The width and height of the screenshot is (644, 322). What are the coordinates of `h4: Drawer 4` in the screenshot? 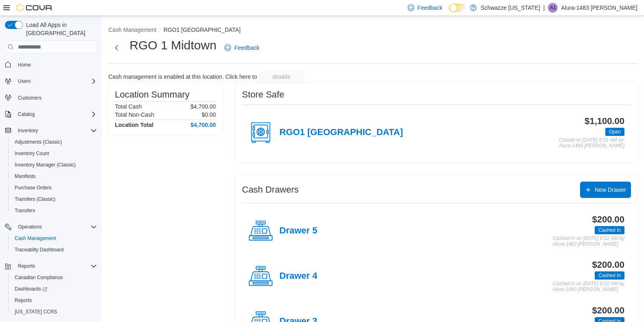 It's located at (298, 276).